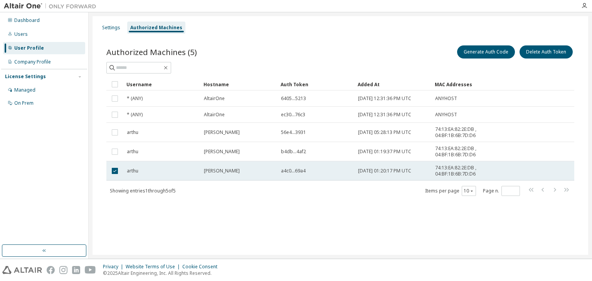 The image size is (592, 281). What do you see at coordinates (25, 77) in the screenshot?
I see `div: License Settings` at bounding box center [25, 77].